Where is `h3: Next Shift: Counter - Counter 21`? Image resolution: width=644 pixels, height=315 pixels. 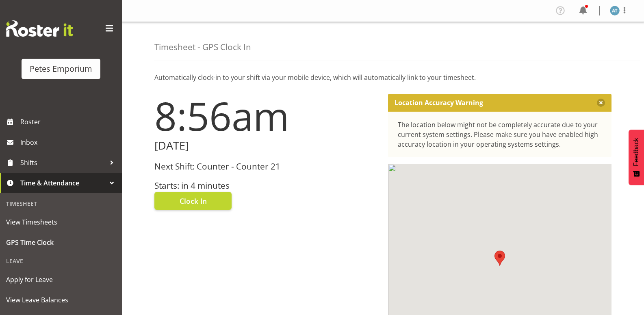 h3: Next Shift: Counter - Counter 21 is located at coordinates (267, 166).